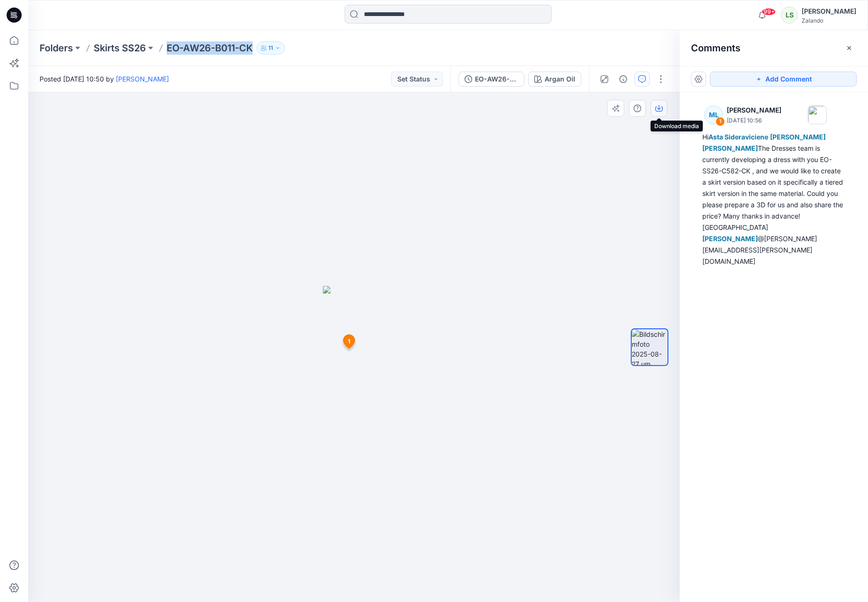 The width and height of the screenshot is (868, 602). What do you see at coordinates (271, 48) in the screenshot?
I see `p: 11` at bounding box center [271, 48].